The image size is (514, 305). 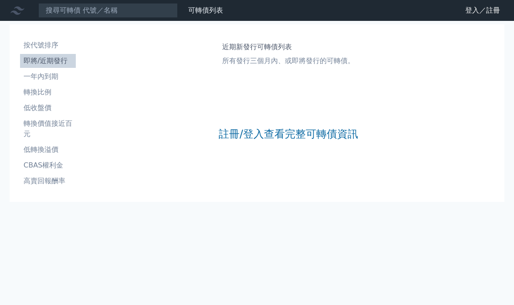 I want to click on li: 轉換價值接近百元, so click(x=48, y=129).